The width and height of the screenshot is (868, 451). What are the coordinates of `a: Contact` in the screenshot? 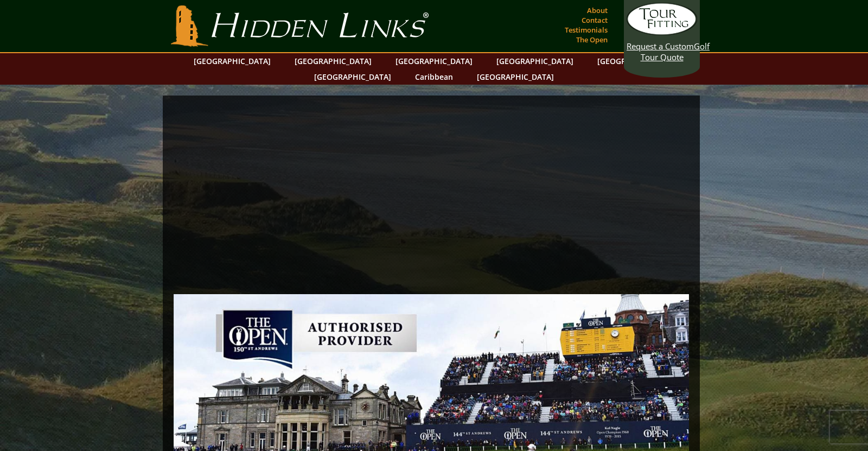 It's located at (594, 20).